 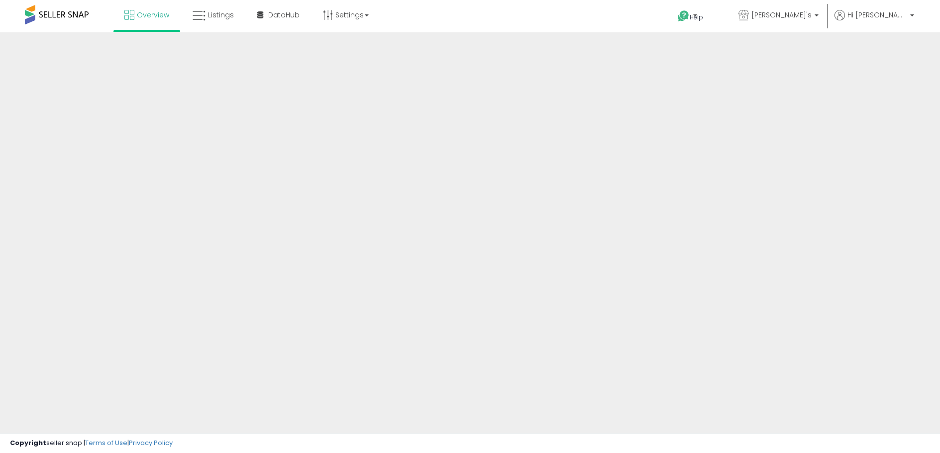 I want to click on i: Get Help, so click(x=683, y=16).